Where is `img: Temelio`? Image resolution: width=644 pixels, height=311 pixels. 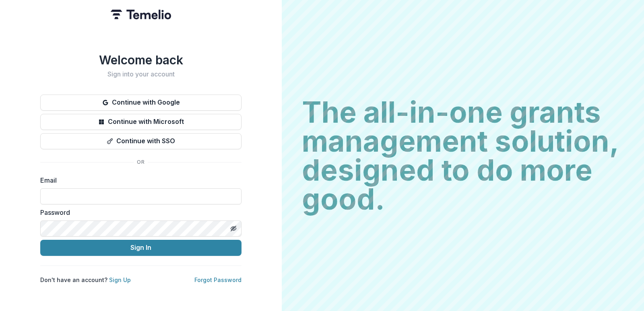
img: Temelio is located at coordinates (141, 15).